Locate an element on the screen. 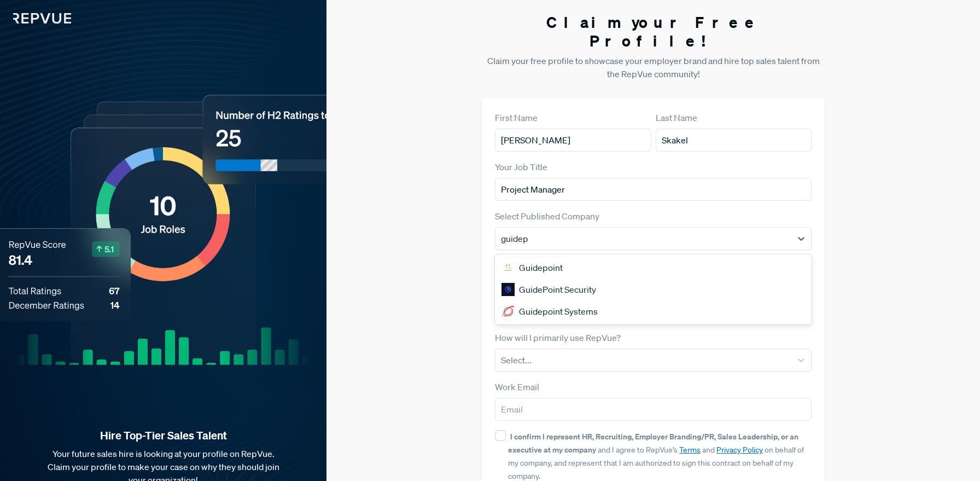 Image resolution: width=980 pixels, height=481 pixels. img: Guidepoint is located at coordinates (508, 267).